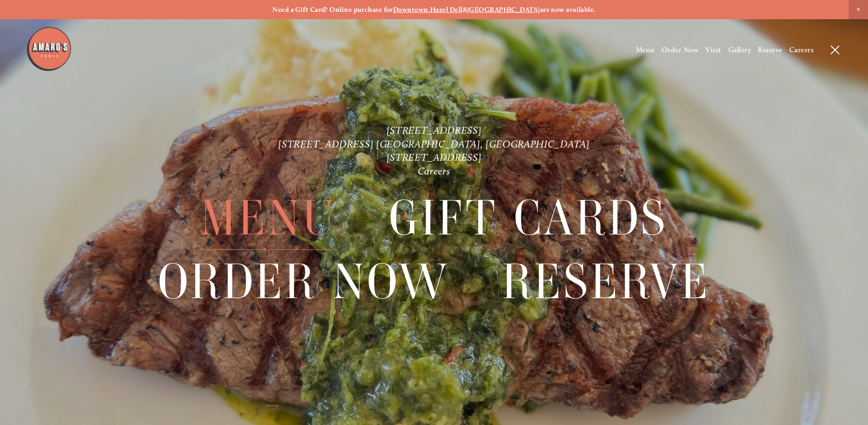 This screenshot has height=425, width=868. I want to click on a: Hazel Dell, so click(446, 10).